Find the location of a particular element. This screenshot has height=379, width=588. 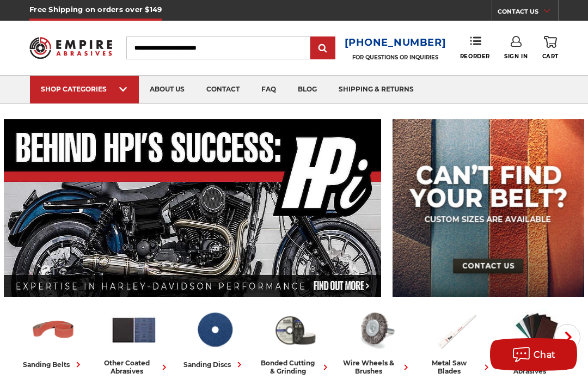

a: CONTACT US is located at coordinates (527, 13).